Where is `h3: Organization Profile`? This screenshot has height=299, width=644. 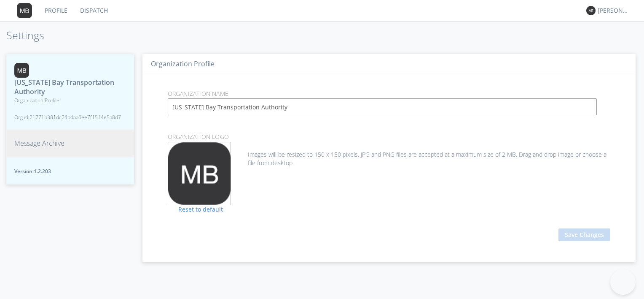
h3: Organization Profile is located at coordinates (389, 64).